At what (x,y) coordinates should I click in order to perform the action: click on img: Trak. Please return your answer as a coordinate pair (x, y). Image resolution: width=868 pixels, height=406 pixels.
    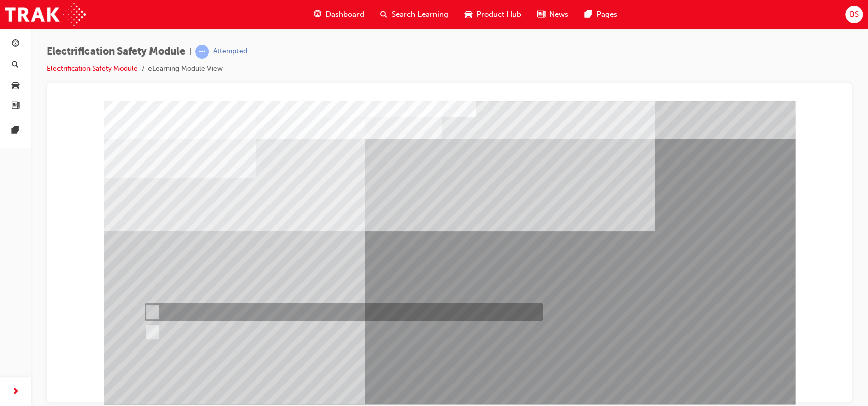
    Looking at the image, I should click on (45, 14).